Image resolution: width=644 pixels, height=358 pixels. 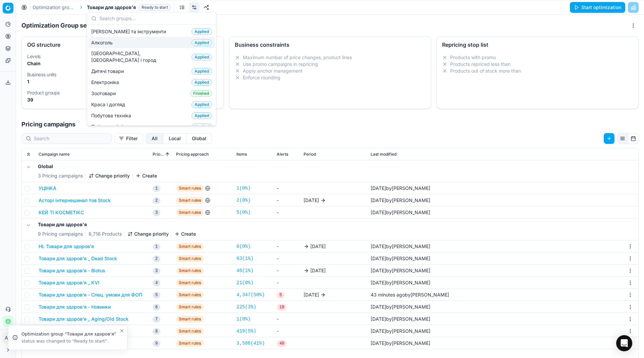 What do you see at coordinates (70, 341) in the screenshot?
I see `div: status was changed to "Ready to start".` at bounding box center [70, 341].